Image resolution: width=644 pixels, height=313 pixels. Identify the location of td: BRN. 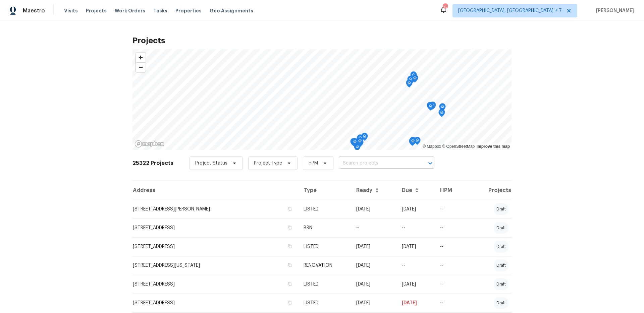
(324, 228).